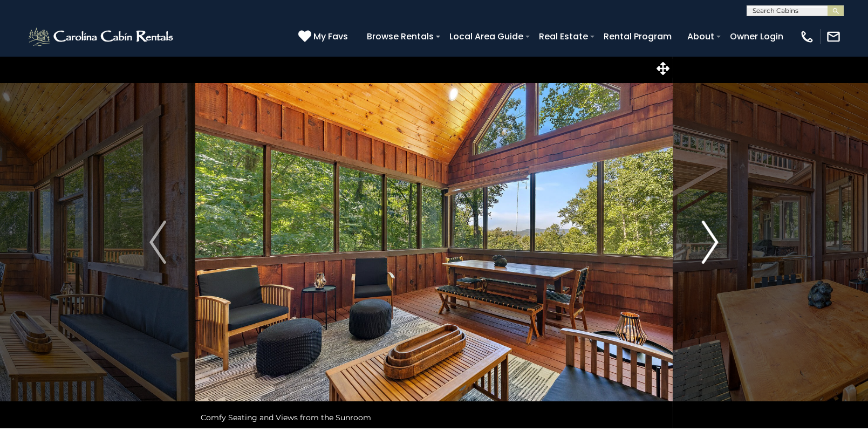  Describe the element at coordinates (486, 36) in the screenshot. I see `a: Local Area Guide` at that location.